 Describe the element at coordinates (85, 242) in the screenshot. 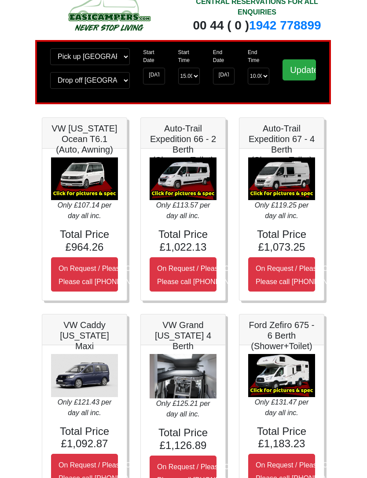

I see `h4: Total Price £964.26` at that location.